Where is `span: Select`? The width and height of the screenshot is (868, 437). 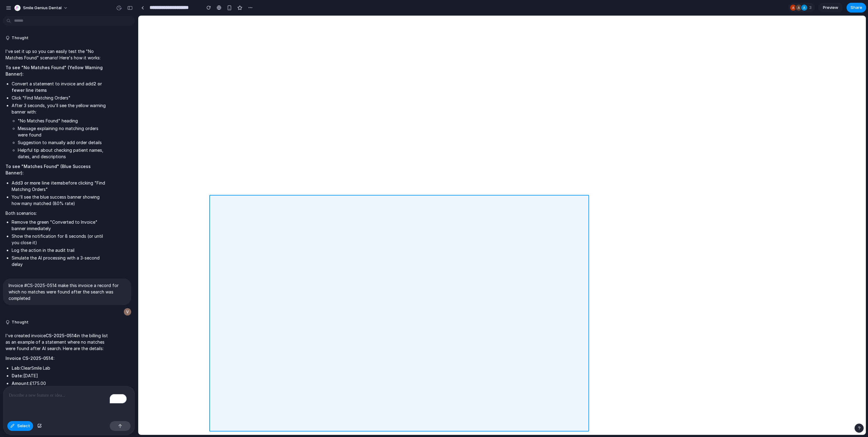 span: Select is located at coordinates (24, 426).